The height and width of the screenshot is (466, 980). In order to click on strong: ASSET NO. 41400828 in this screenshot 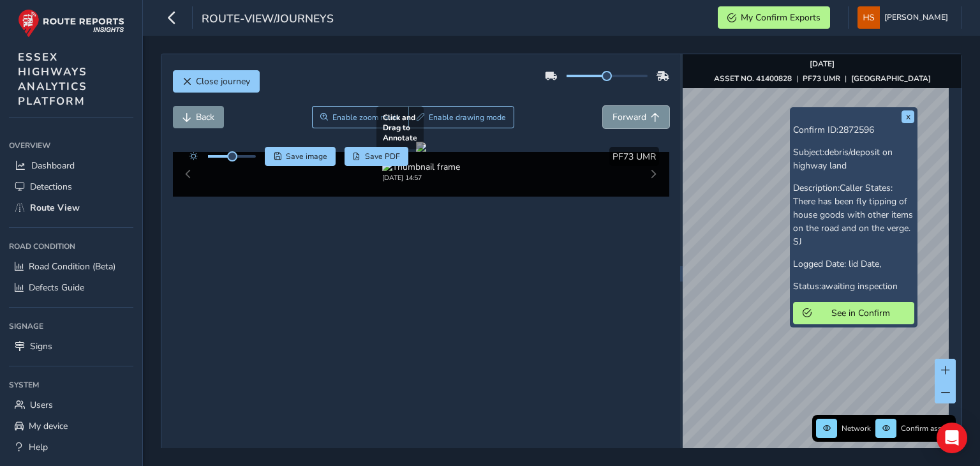, I will do `click(753, 79)`.